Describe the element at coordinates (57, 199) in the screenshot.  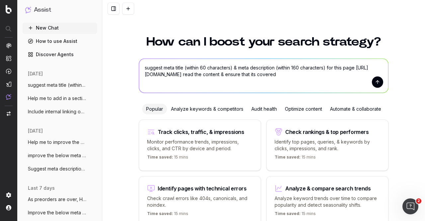
I see `span: As preorders are over, Help me to mentio` at that location.